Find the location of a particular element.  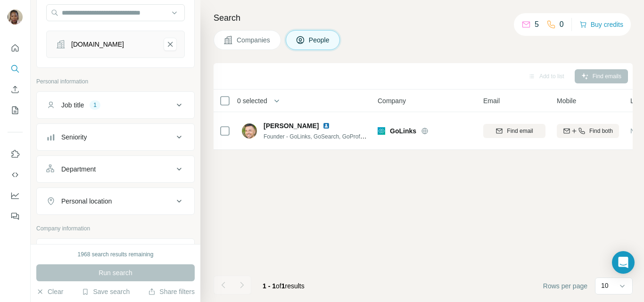

p: Company information is located at coordinates (116, 228).